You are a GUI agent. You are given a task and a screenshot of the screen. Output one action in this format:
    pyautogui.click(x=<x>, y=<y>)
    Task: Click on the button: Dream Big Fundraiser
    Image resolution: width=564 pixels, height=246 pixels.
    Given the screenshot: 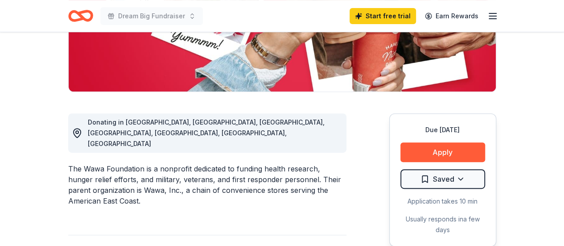 What is the action you would take?
    pyautogui.click(x=152, y=16)
    